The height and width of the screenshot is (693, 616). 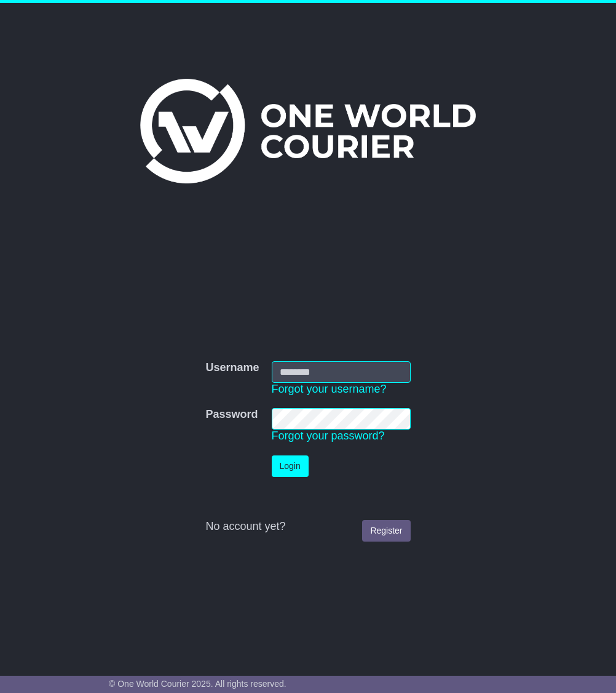 What do you see at coordinates (328, 436) in the screenshot?
I see `a: Forgot your password?` at bounding box center [328, 436].